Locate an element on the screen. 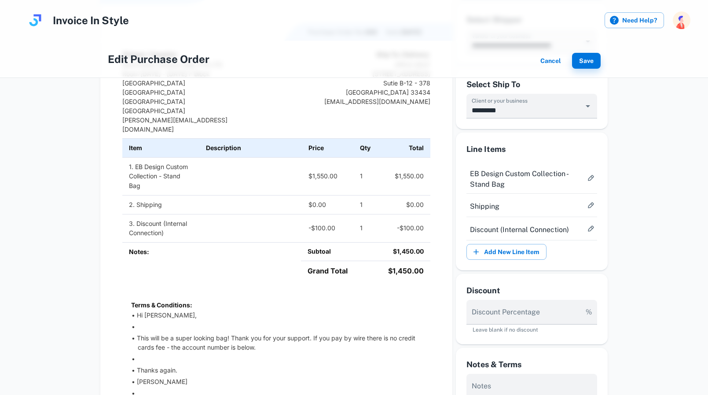 This screenshot has width=708, height=395. div: EB Design Custom Collection - Stand Bagmore is located at coordinates (532, 178).